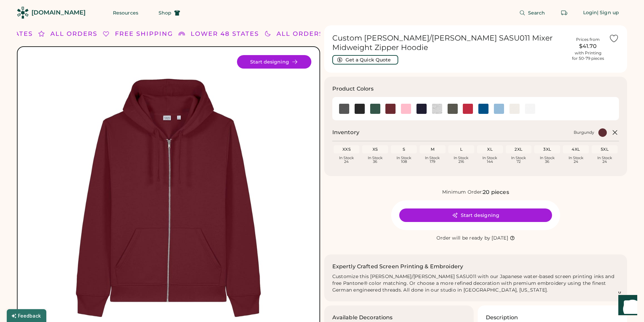 This screenshot has width=644, height=322. What do you see at coordinates (170, 13) in the screenshot?
I see `button: Shop` at bounding box center [170, 13].